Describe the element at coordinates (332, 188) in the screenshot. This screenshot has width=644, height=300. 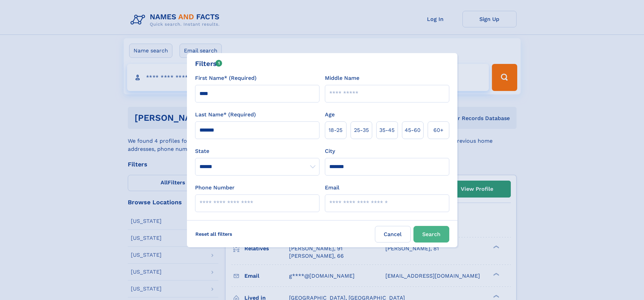
I see `label: Email` at that location.